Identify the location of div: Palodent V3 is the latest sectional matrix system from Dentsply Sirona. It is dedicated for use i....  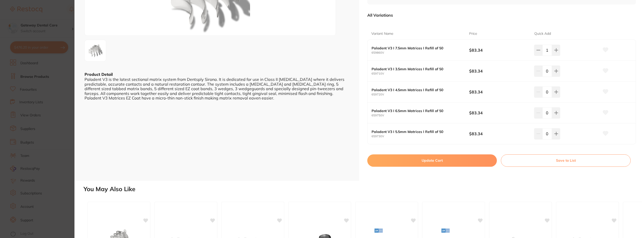
(217, 88).